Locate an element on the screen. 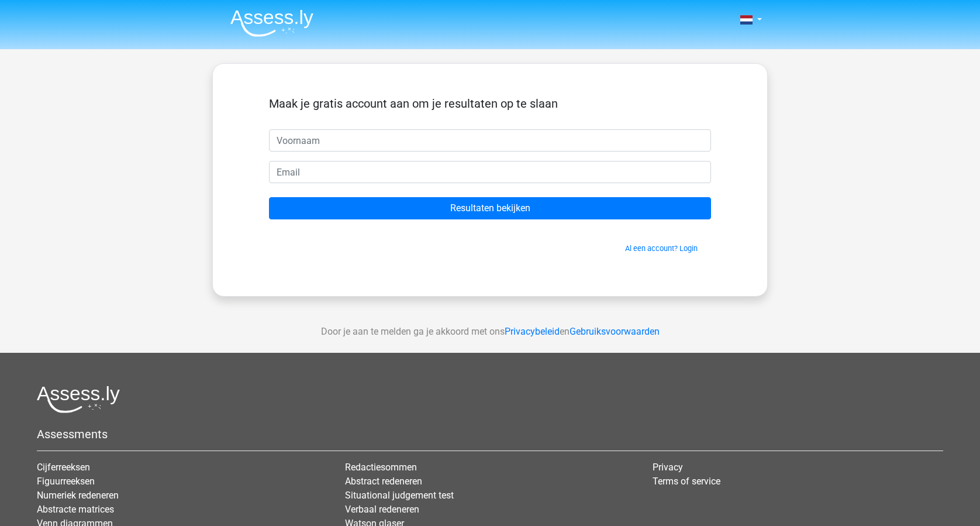  a: Situational judgement test is located at coordinates (399, 495).